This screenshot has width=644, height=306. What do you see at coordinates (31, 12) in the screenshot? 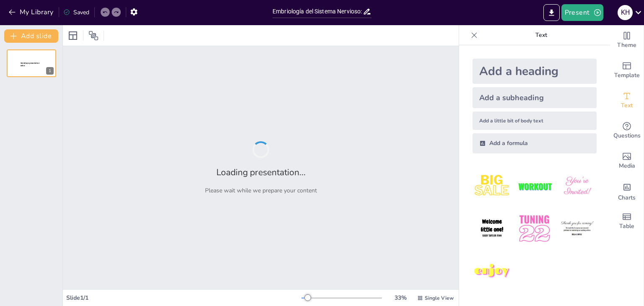
I see `button: My Library` at bounding box center [31, 12].